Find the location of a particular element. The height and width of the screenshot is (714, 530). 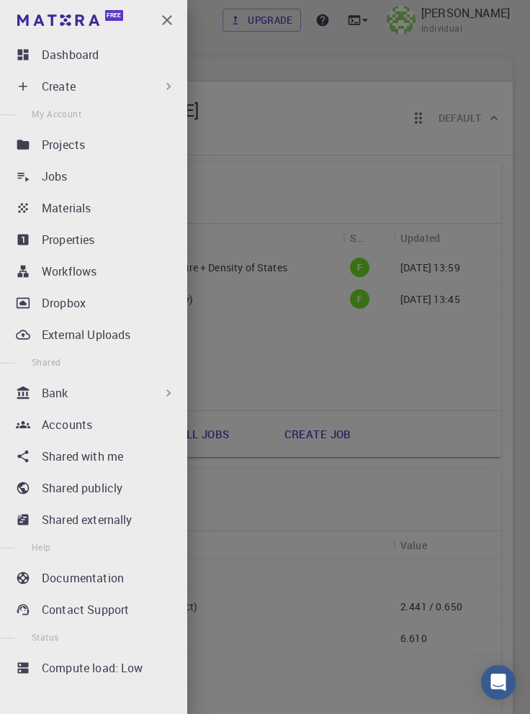

p: Dropbox is located at coordinates (63, 303).